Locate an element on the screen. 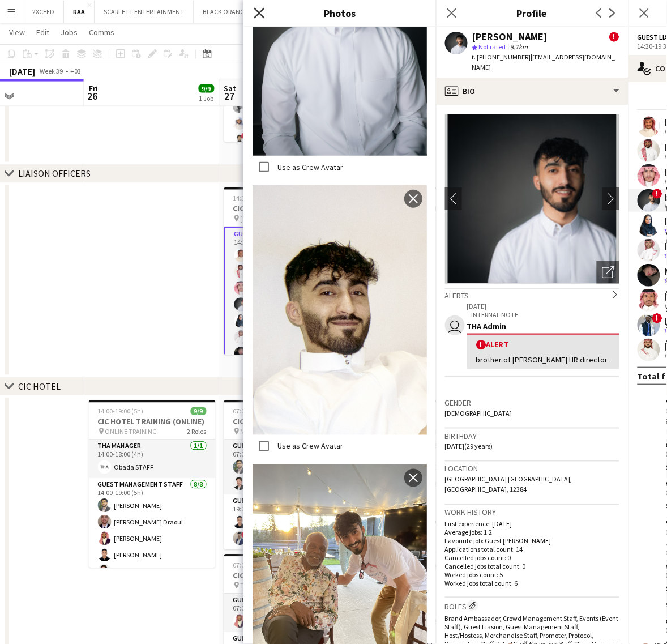 The width and height of the screenshot is (667, 644). p: Cancelled jobs total count: 0 is located at coordinates (533, 567).